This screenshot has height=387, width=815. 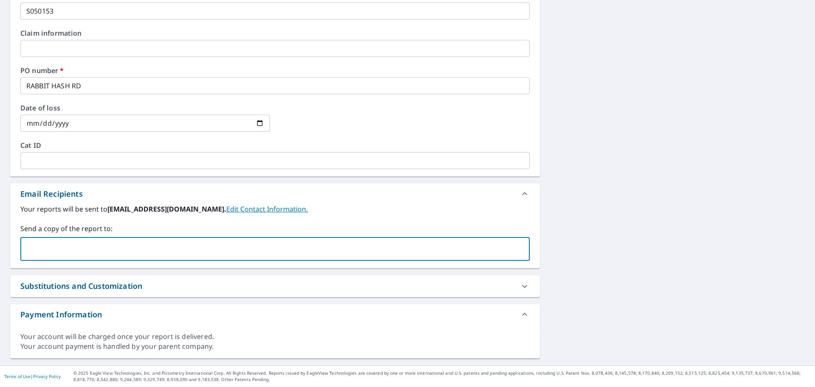 I want to click on p: © 2025 Eagle View Technologies, Inc. and Pictometry International Corp. All Rights Reserved. Repo..., so click(x=442, y=376).